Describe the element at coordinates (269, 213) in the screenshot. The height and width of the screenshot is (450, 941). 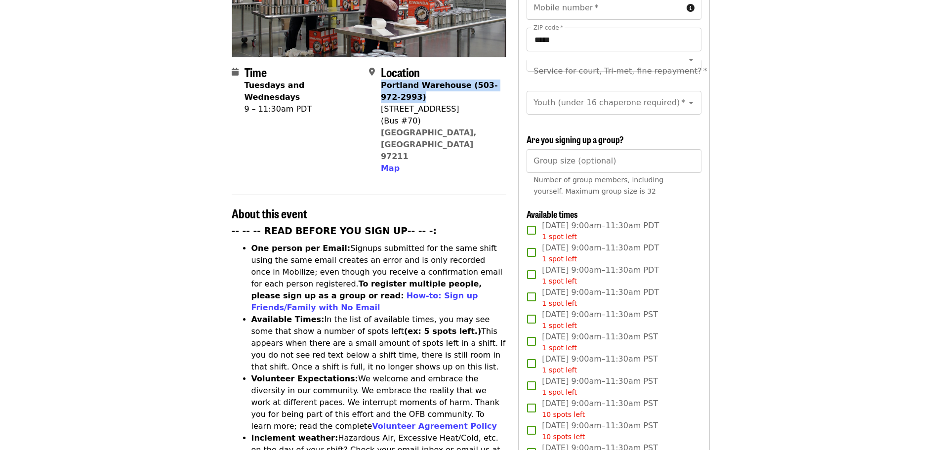
I see `span: About this event` at that location.